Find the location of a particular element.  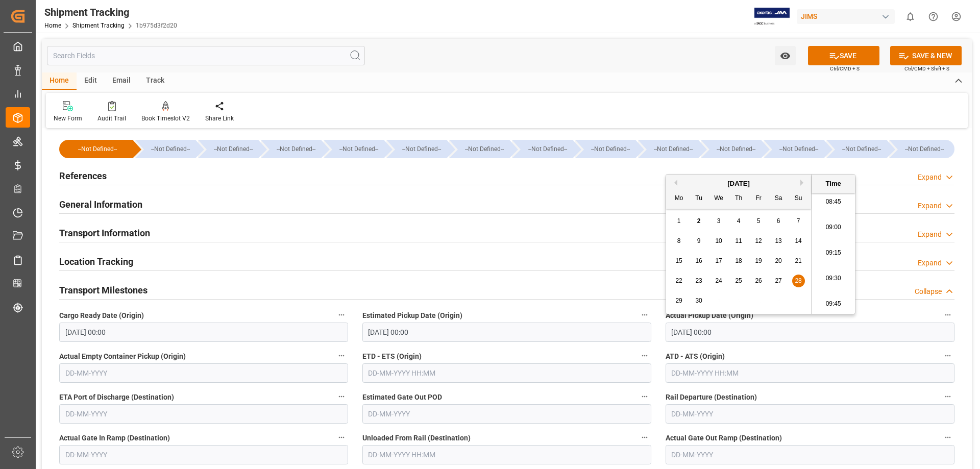

div: Choose Friday, September 19th, 2025 is located at coordinates (758, 261).